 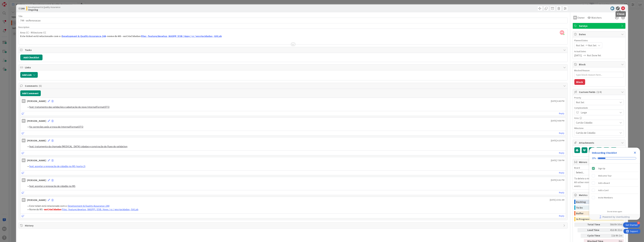 What do you see at coordinates (599, 118) in the screenshot?
I see `div: Area` at bounding box center [599, 118].